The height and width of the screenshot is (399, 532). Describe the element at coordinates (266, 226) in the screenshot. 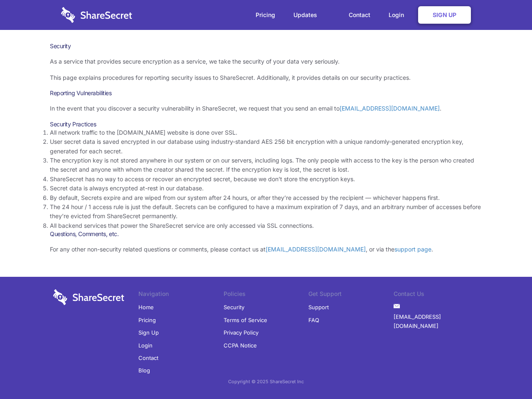

I see `li: All backend services that power the ShareSecret service are only accessed via SSL connections.` at that location.